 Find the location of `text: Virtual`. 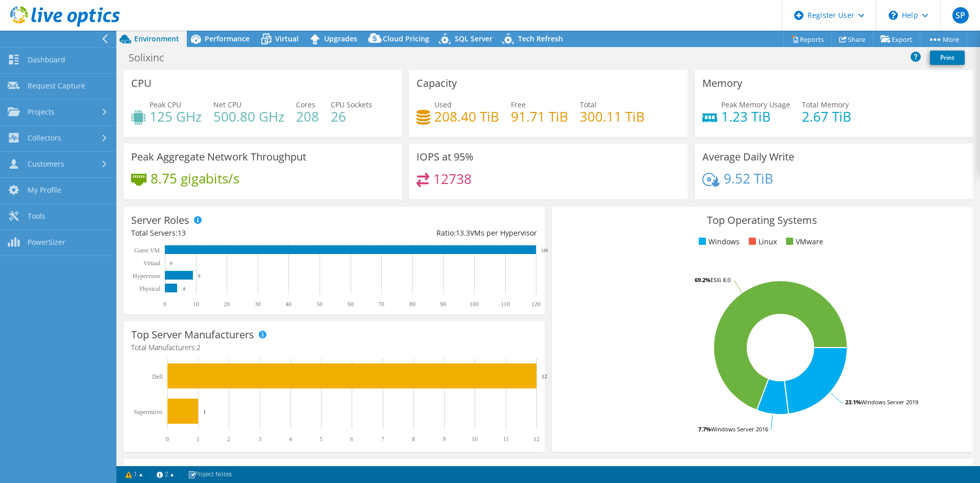

text: Virtual is located at coordinates (152, 263).